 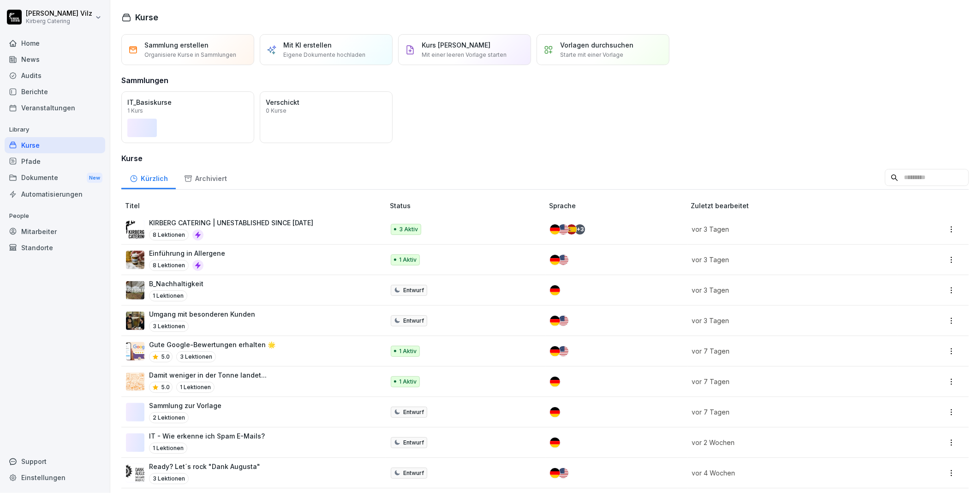 What do you see at coordinates (408, 229) in the screenshot?
I see `p: 3 Aktiv` at bounding box center [408, 229].